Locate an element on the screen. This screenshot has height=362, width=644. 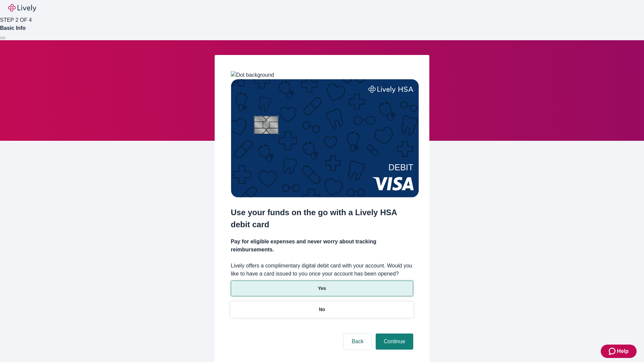
button: Yes is located at coordinates (322, 288).